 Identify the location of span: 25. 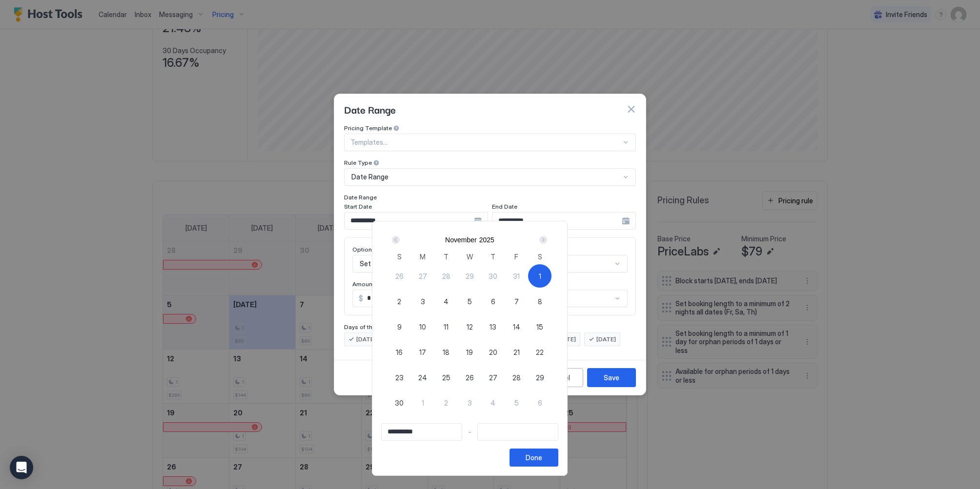
(446, 378).